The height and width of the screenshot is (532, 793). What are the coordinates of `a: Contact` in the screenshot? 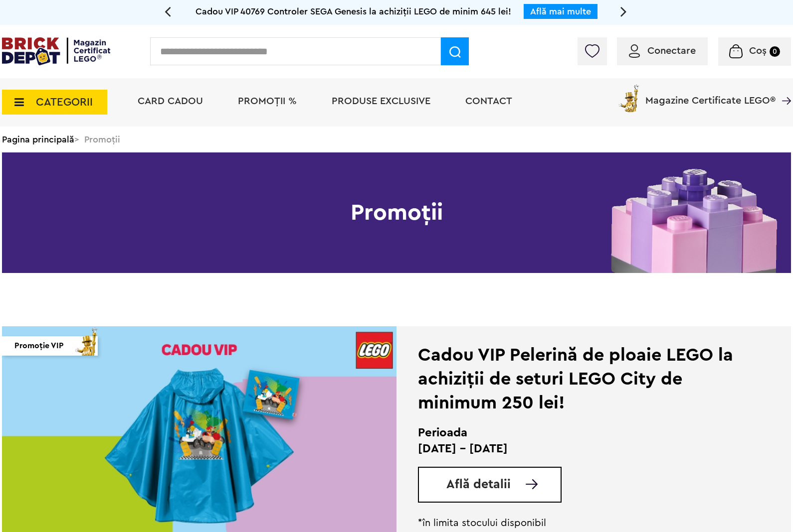 It's located at (489, 102).